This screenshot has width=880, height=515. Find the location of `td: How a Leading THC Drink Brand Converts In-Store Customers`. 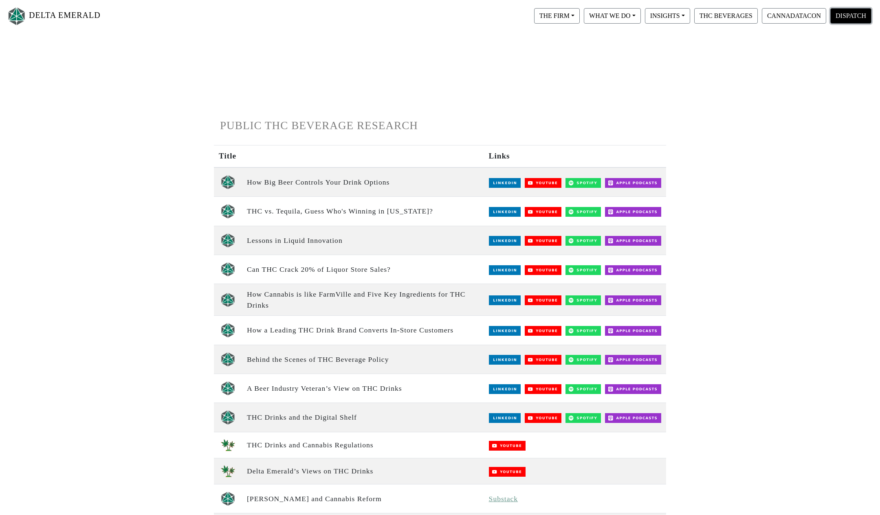

td: How a Leading THC Drink Brand Converts In-Store Customers is located at coordinates (363, 330).